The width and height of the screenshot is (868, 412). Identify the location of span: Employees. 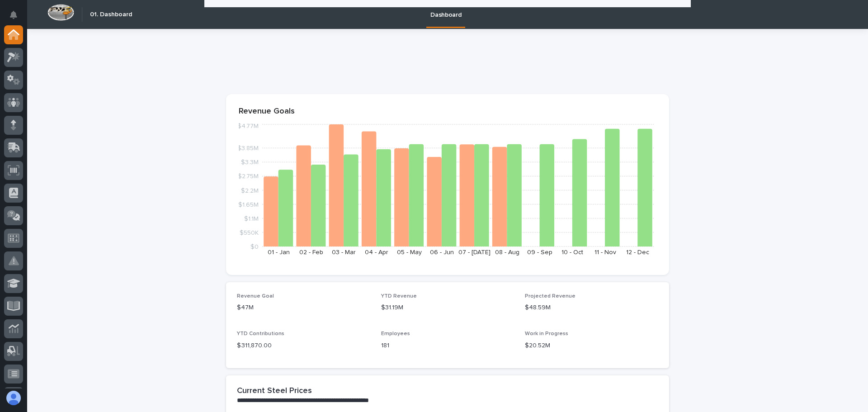
(395, 334).